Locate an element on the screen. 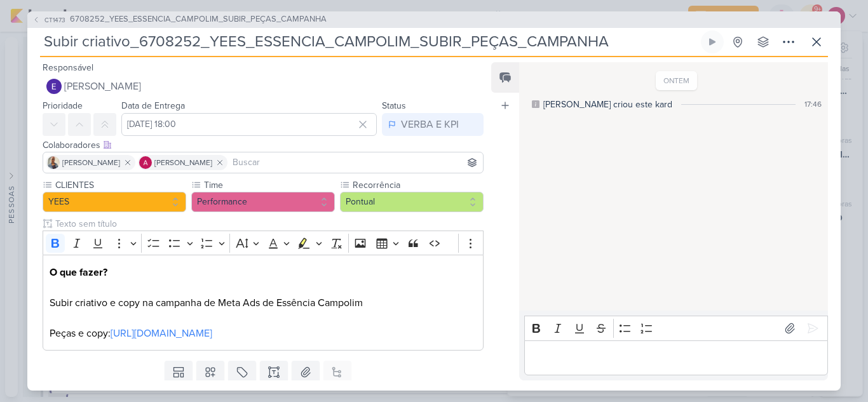 This screenshot has width=868, height=402. button: YEES is located at coordinates (114, 202).